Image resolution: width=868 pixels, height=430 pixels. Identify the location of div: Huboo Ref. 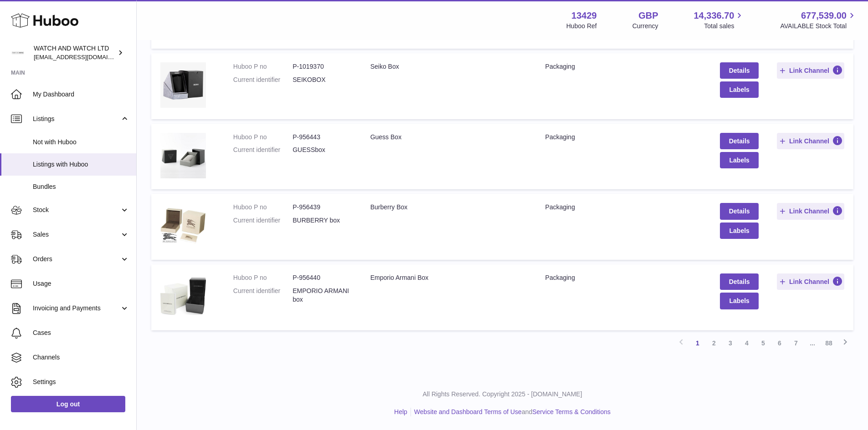
(581, 26).